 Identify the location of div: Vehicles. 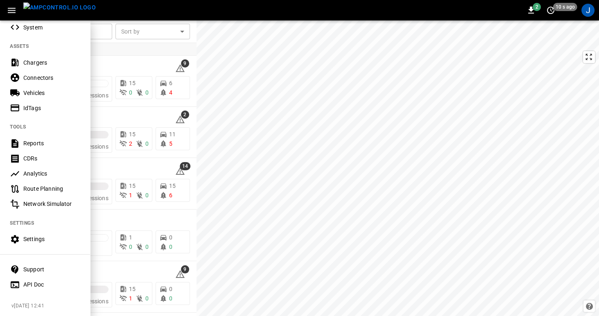
(52, 93).